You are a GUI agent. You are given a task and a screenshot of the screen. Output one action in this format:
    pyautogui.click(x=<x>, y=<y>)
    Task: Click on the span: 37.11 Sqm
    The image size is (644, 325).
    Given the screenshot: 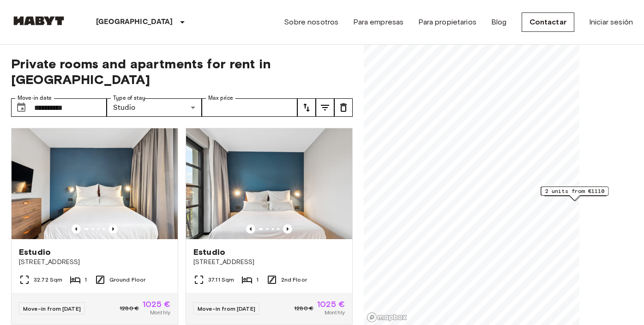 What is the action you would take?
    pyautogui.click(x=221, y=279)
    